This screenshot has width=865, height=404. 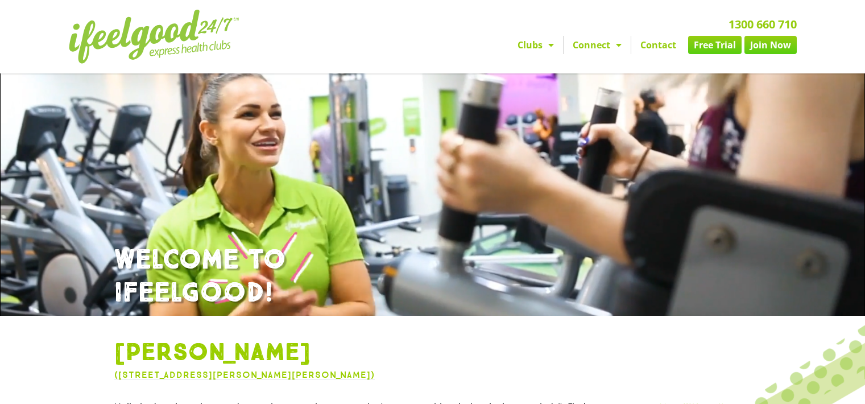 What do you see at coordinates (597, 45) in the screenshot?
I see `a: Connect` at bounding box center [597, 45].